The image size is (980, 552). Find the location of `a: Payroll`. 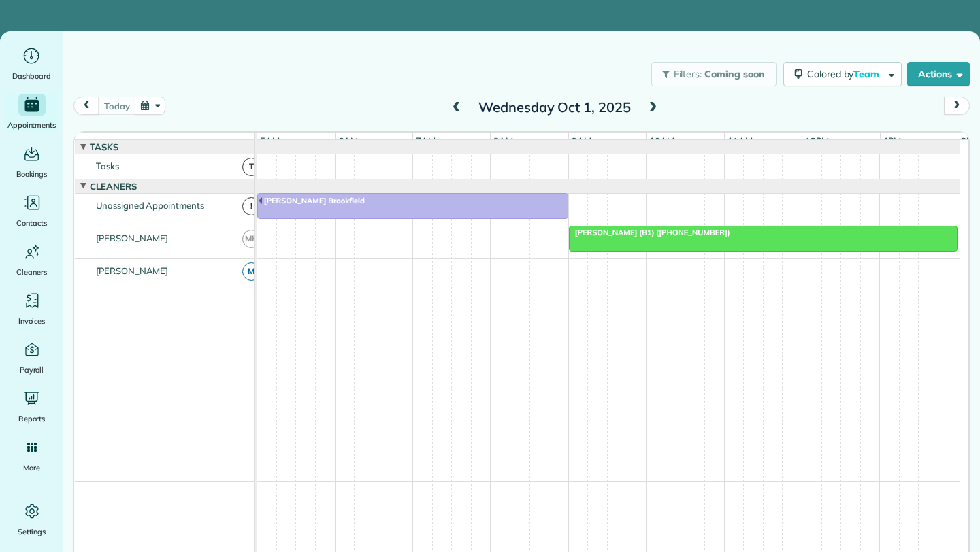

a: Payroll is located at coordinates (31, 358).